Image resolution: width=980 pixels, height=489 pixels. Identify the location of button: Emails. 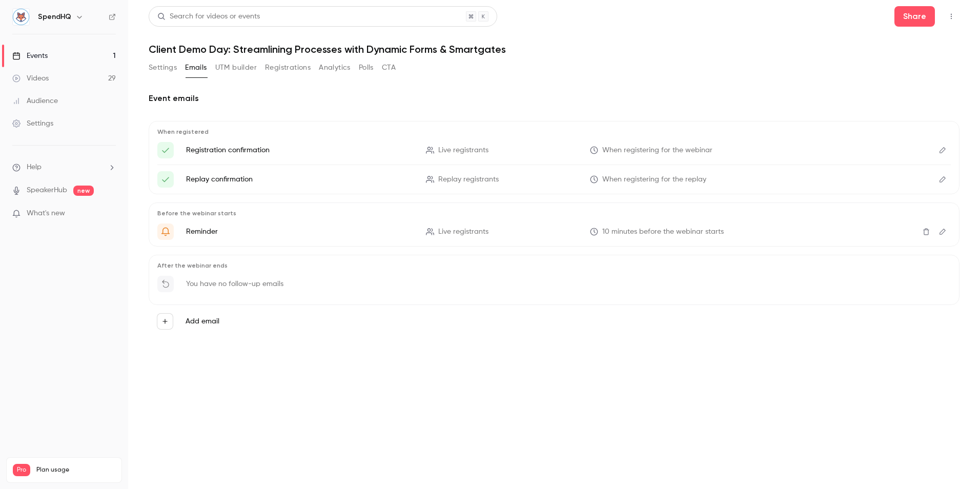
(196, 67).